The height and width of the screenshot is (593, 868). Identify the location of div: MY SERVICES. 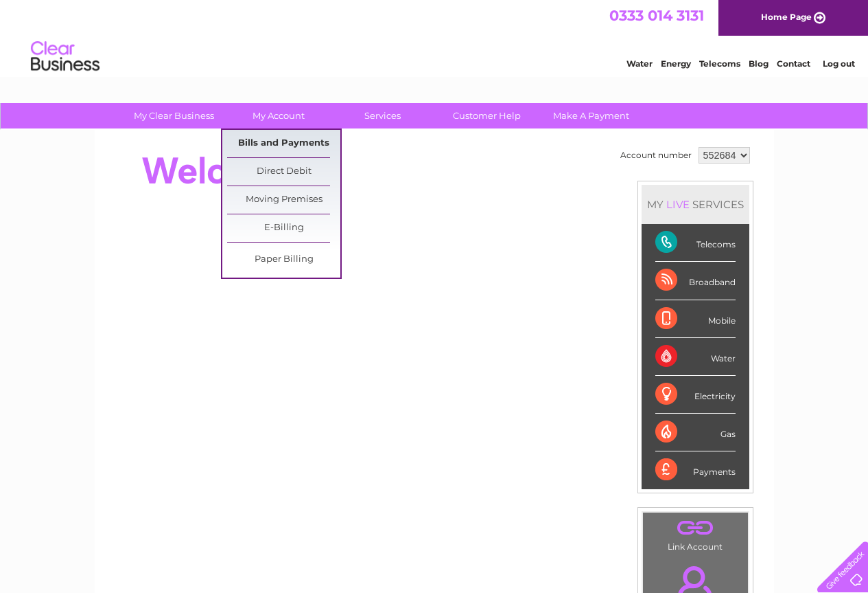
(696, 204).